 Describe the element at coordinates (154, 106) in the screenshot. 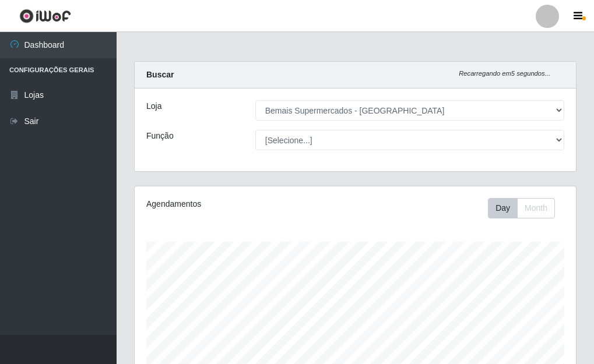

I see `label: Loja` at that location.